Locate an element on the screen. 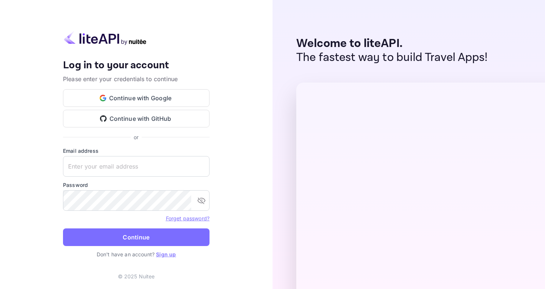 Image resolution: width=545 pixels, height=289 pixels. a: Sign up is located at coordinates (166, 254).